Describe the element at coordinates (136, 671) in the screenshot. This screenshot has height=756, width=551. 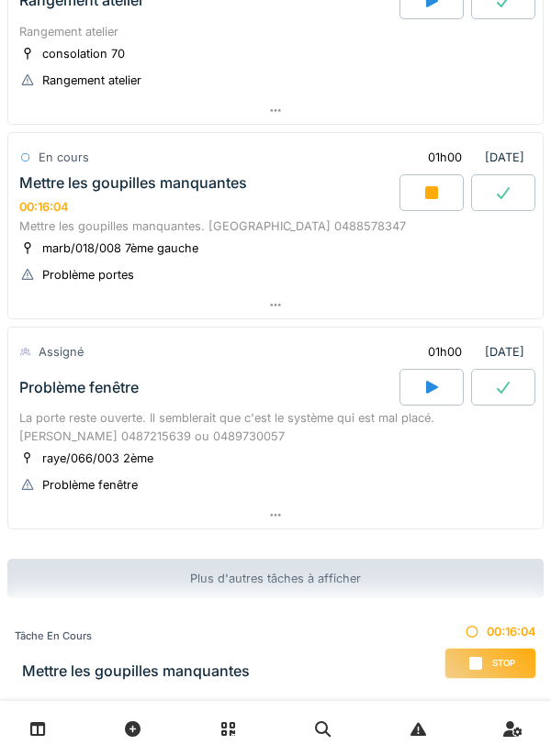
I see `h3: Mettre les goupilles manquantes` at that location.